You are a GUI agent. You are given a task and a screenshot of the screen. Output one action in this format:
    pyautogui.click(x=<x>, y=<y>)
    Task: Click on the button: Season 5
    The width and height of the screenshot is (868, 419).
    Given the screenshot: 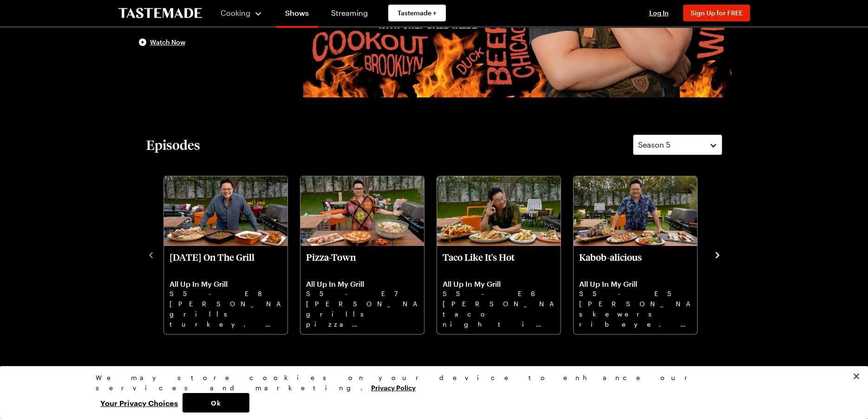 What is the action you would take?
    pyautogui.click(x=677, y=145)
    